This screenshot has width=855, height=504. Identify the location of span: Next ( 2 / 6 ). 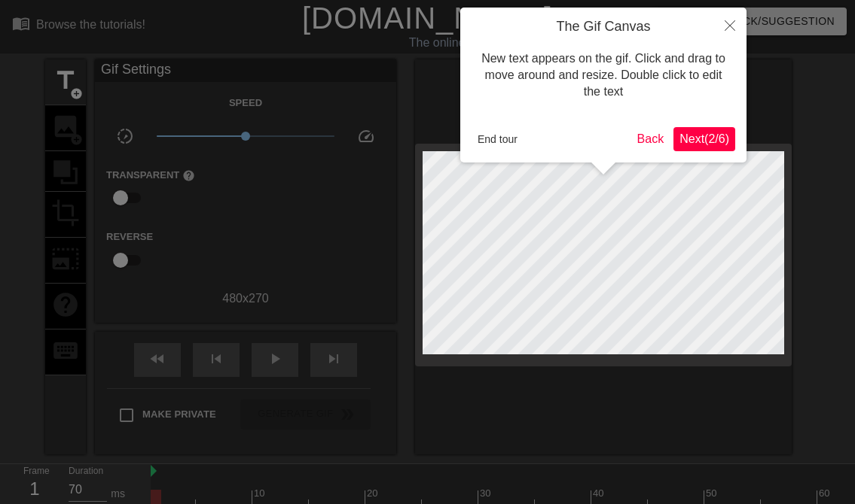
(704, 139).